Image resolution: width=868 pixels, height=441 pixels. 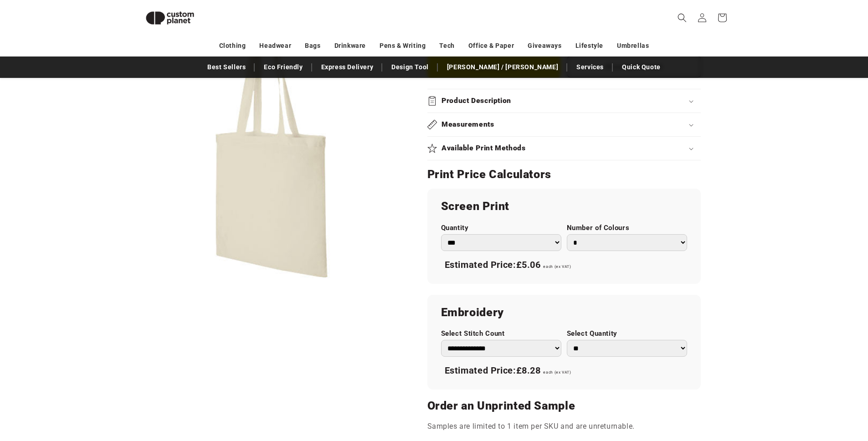 I want to click on label: Quantity, so click(x=501, y=228).